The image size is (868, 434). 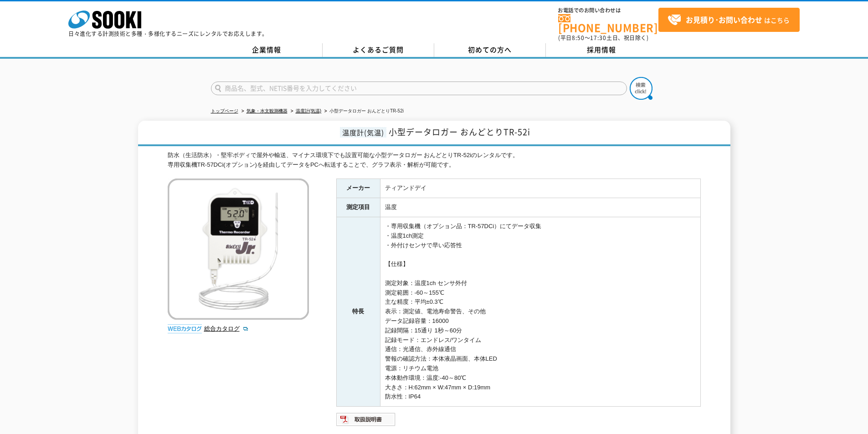 What do you see at coordinates (358, 189) in the screenshot?
I see `th: メーカー` at bounding box center [358, 189].